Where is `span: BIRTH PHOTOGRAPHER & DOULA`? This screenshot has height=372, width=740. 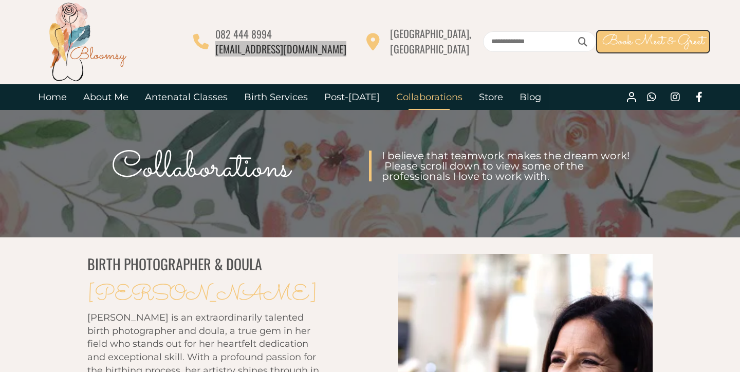 span: BIRTH PHOTOGRAPHER & DOULA is located at coordinates (175, 263).